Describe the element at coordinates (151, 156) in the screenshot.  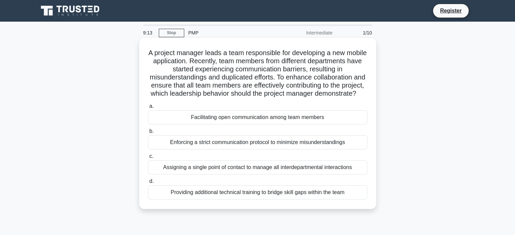
I see `span: c.` at that location.